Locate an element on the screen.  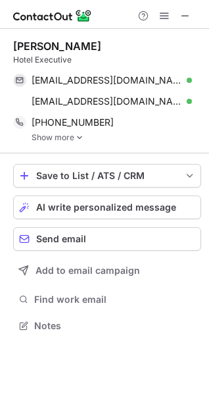
span: Send email is located at coordinates (61, 239).